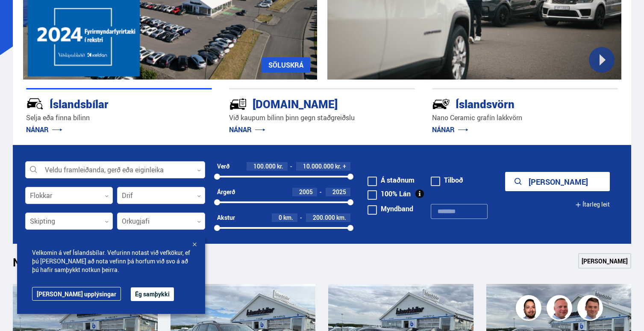 Image resolution: width=644 pixels, height=331 pixels. What do you see at coordinates (441, 104) in the screenshot?
I see `img: -Svtn6bYgwAsiwNX.svg` at bounding box center [441, 104].